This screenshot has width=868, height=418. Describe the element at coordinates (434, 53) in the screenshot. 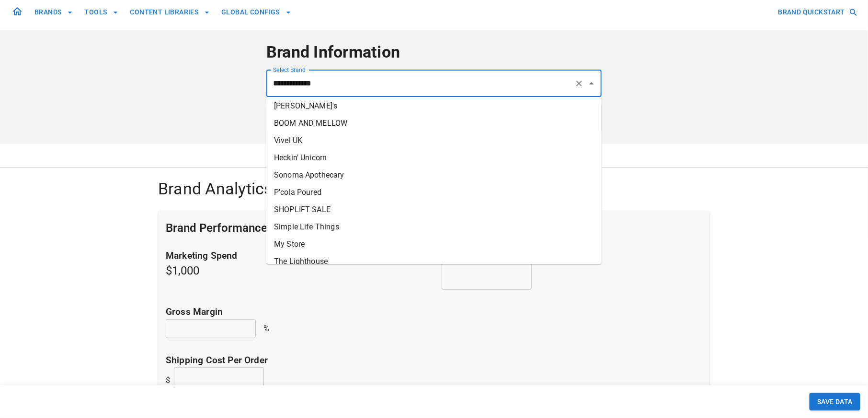

I see `h4: Brand Information` at that location.